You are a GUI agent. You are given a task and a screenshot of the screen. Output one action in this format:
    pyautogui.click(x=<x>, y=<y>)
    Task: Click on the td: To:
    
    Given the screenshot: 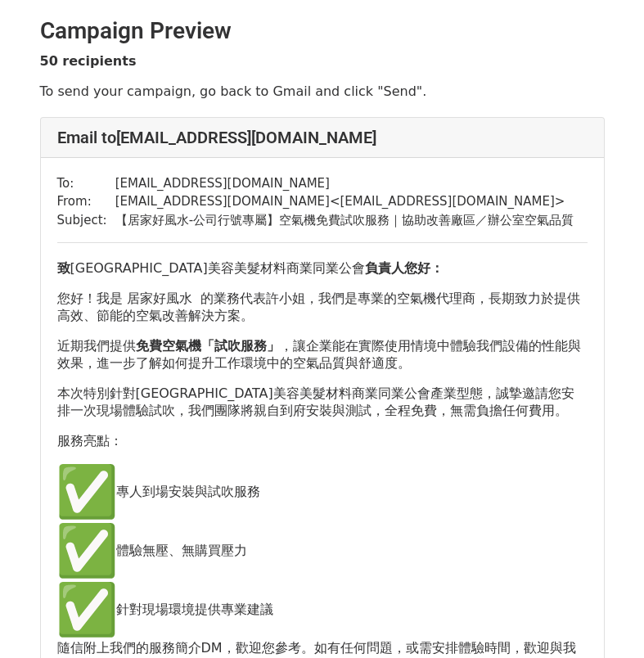 What is the action you would take?
    pyautogui.click(x=86, y=183)
    